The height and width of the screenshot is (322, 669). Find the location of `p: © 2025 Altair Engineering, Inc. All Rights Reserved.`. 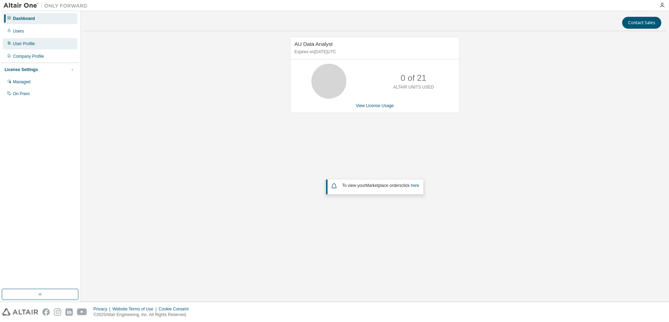

p: © 2025 Altair Engineering, Inc. All Rights Reserved. is located at coordinates (143, 314).